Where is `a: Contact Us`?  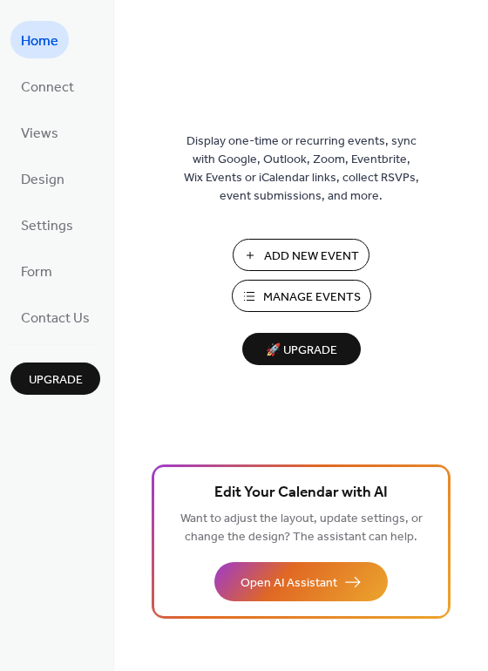 a: Contact Us is located at coordinates (55, 316).